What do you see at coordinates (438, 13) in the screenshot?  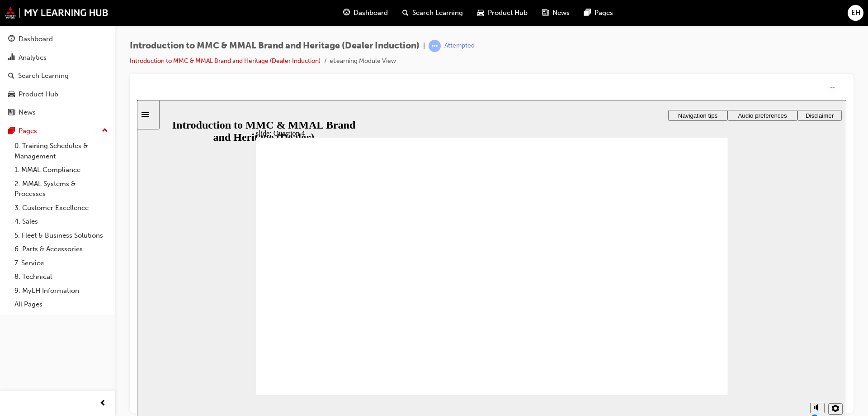 I see `span: Search Learning` at bounding box center [438, 13].